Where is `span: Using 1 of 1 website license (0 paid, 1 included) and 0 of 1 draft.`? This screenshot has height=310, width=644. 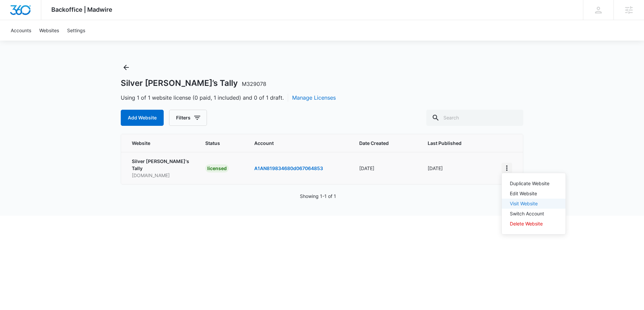 span: Using 1 of 1 website license (0 paid, 1 included) and 0 of 1 draft. is located at coordinates (228, 98).